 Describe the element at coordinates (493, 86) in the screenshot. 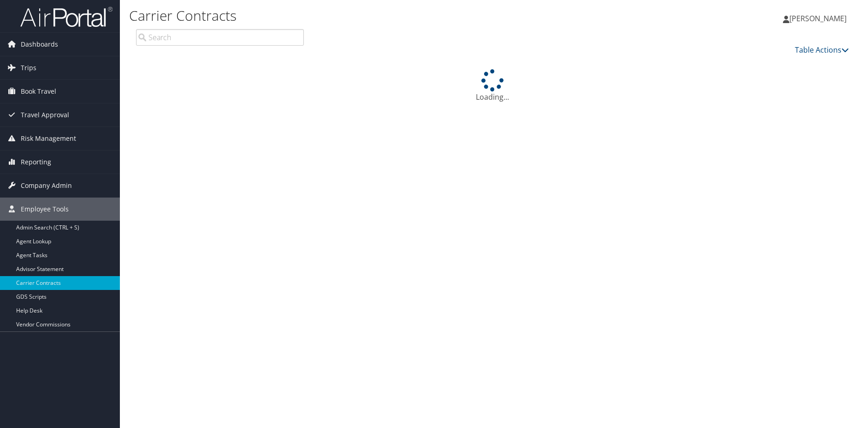

I see `div: Loading...` at that location.